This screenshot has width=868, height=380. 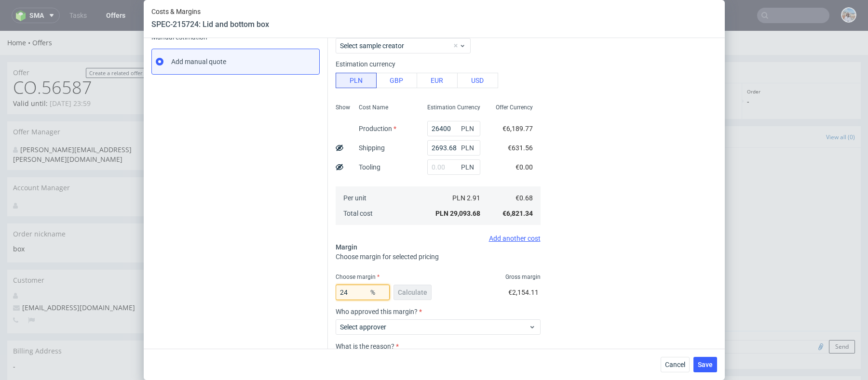 What do you see at coordinates (346, 247) in the screenshot?
I see `span: Margin` at bounding box center [346, 247].